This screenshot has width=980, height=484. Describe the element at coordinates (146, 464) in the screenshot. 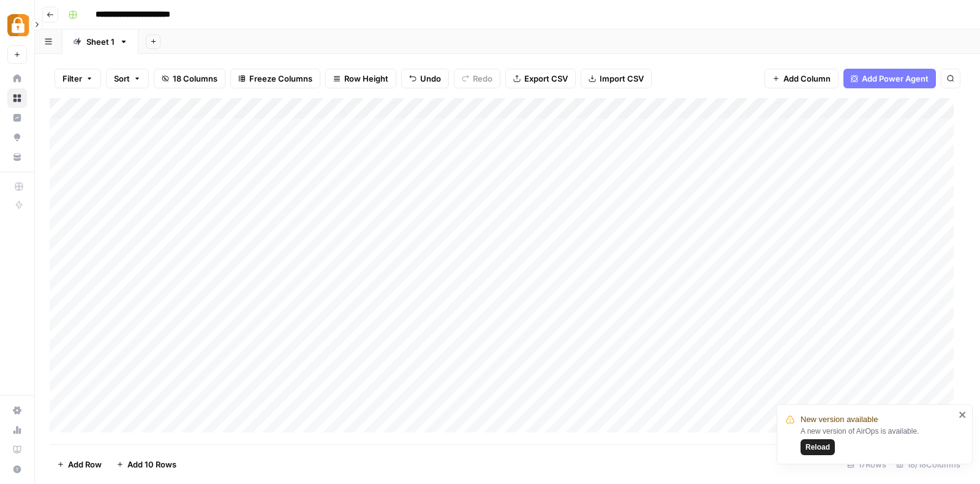

I see `button: Add 10 Rows` at that location.